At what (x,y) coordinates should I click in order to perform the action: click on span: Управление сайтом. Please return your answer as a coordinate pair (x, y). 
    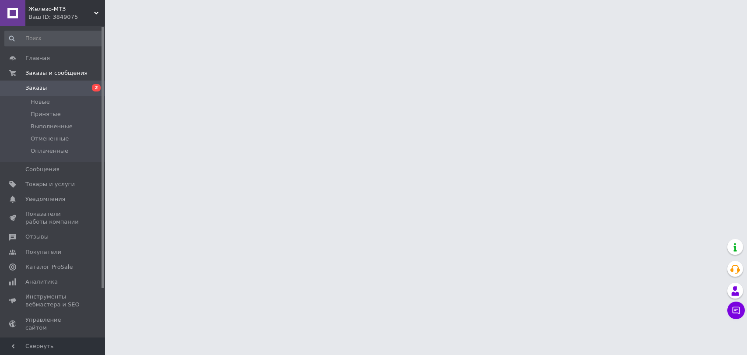
    Looking at the image, I should click on (53, 324).